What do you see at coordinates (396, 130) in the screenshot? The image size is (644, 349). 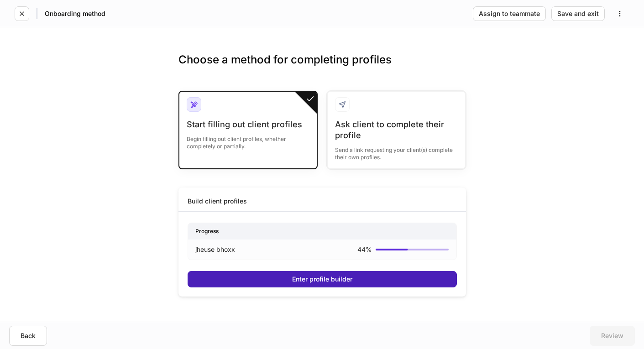 I see `div: Ask client to complete their profile` at bounding box center [396, 130].